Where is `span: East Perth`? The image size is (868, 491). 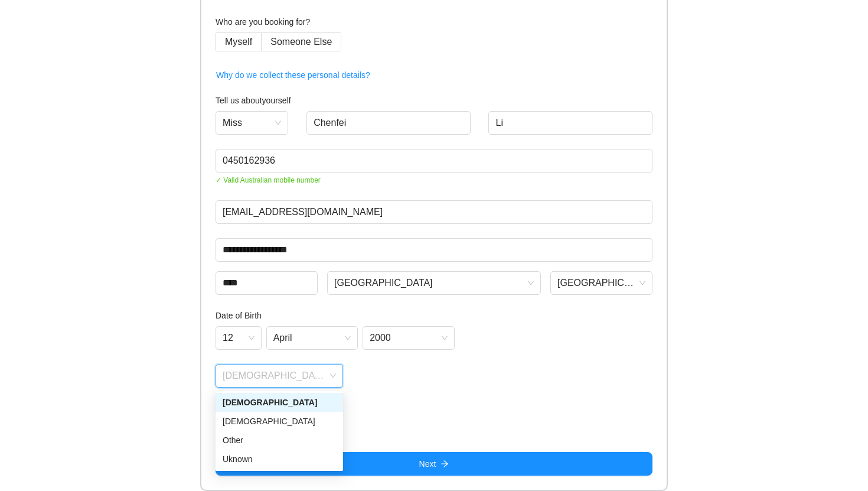
span: East Perth is located at coordinates (434, 283).